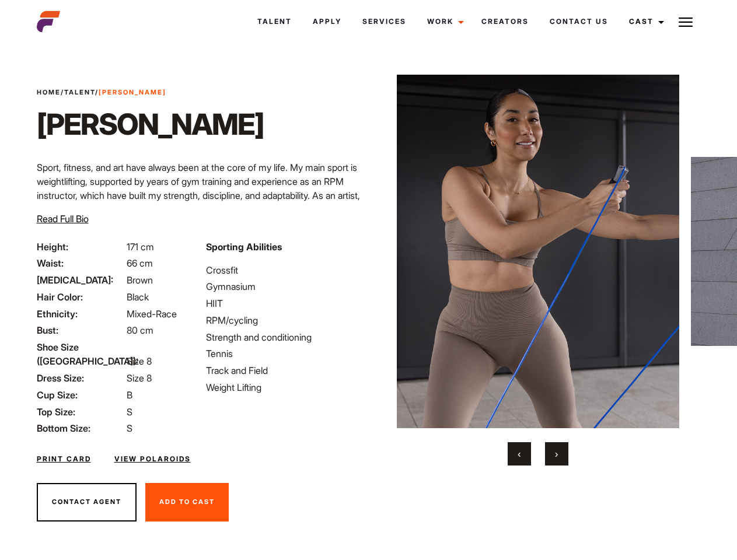 The height and width of the screenshot is (560, 737). Describe the element at coordinates (80, 412) in the screenshot. I see `span: Top Size:` at that location.